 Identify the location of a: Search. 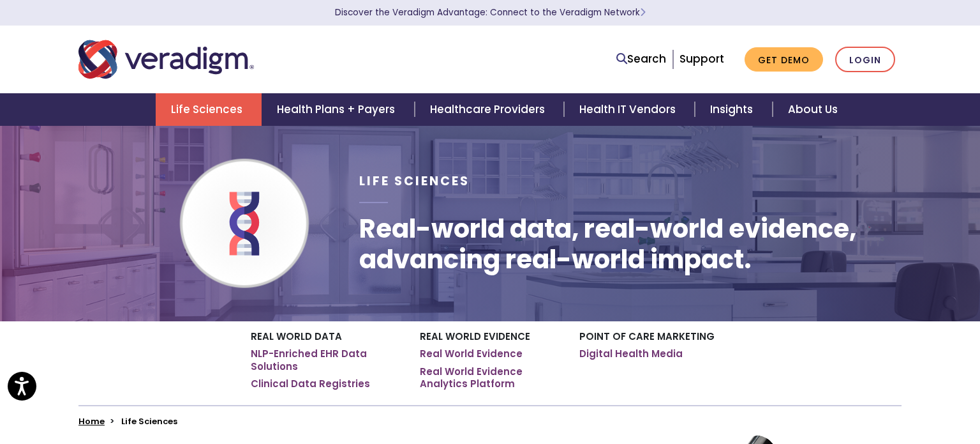
(641, 59).